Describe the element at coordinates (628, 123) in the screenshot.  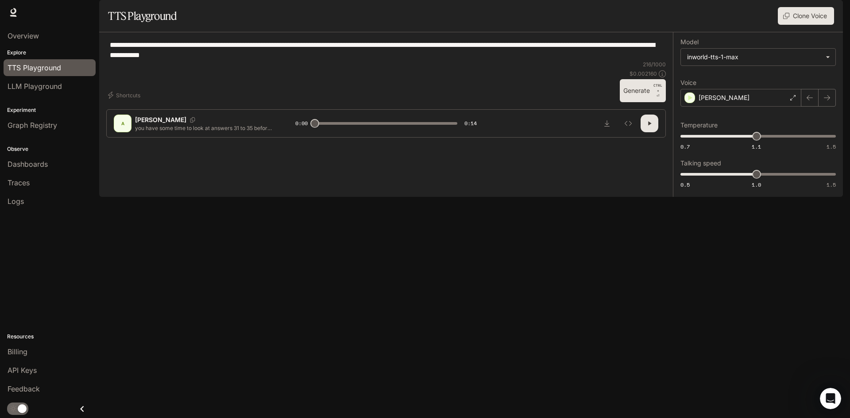
I see `button: Inspect` at that location.